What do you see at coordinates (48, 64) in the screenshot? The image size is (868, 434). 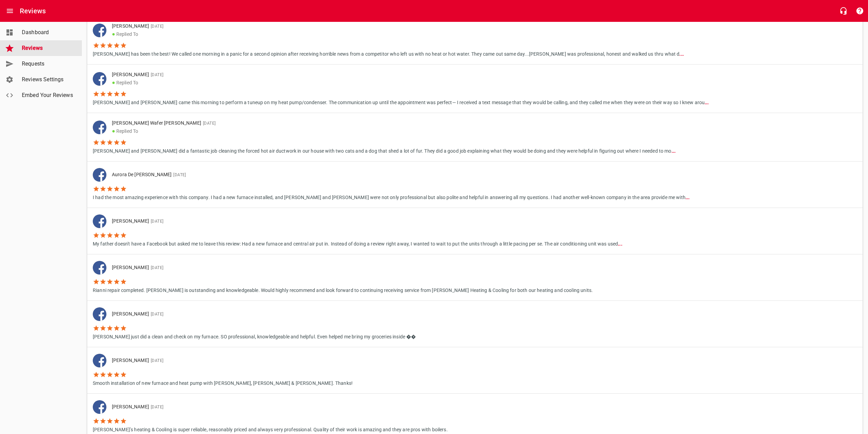 I see `span: Requests` at bounding box center [48, 64].